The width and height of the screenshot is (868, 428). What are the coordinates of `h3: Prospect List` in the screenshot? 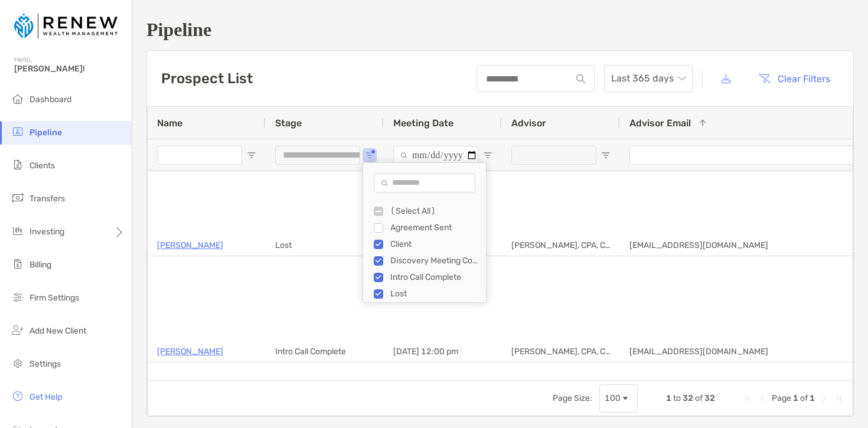 It's located at (207, 79).